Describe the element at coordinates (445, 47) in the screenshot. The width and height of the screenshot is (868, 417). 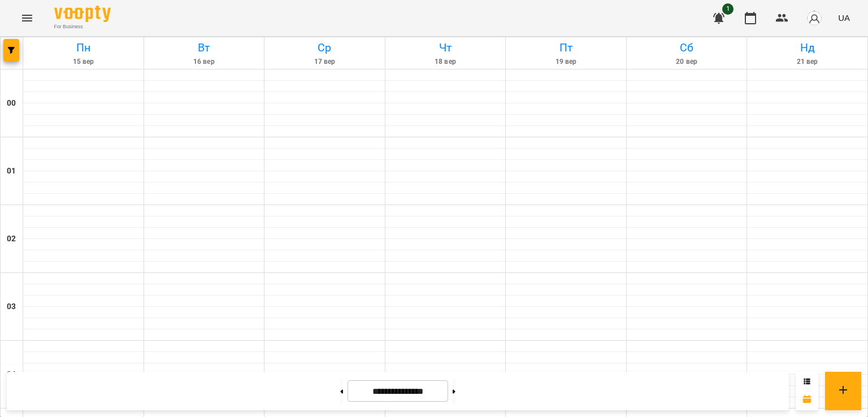
I see `h6: Чт` at that location.